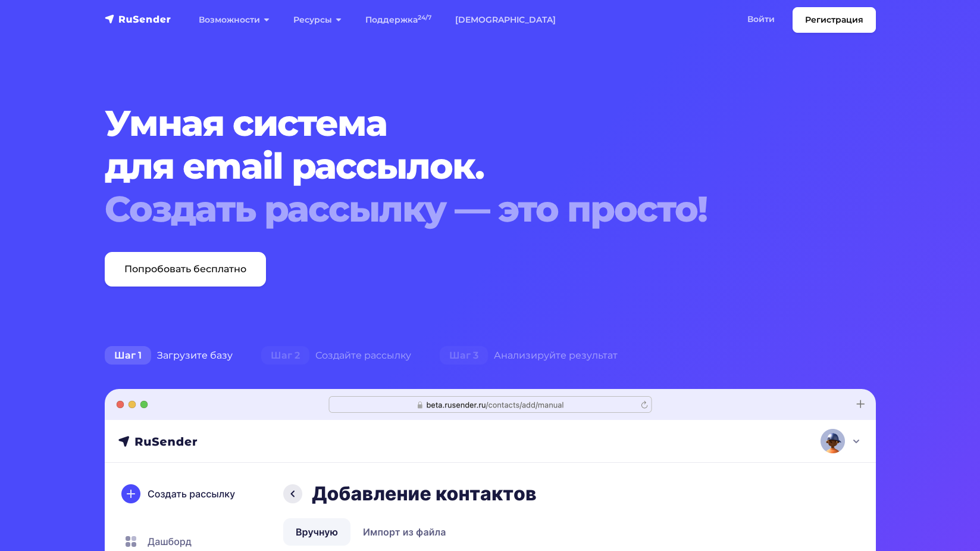 The height and width of the screenshot is (551, 980). Describe the element at coordinates (457, 166) in the screenshot. I see `h1: Умная система для email рассылок.` at that location.